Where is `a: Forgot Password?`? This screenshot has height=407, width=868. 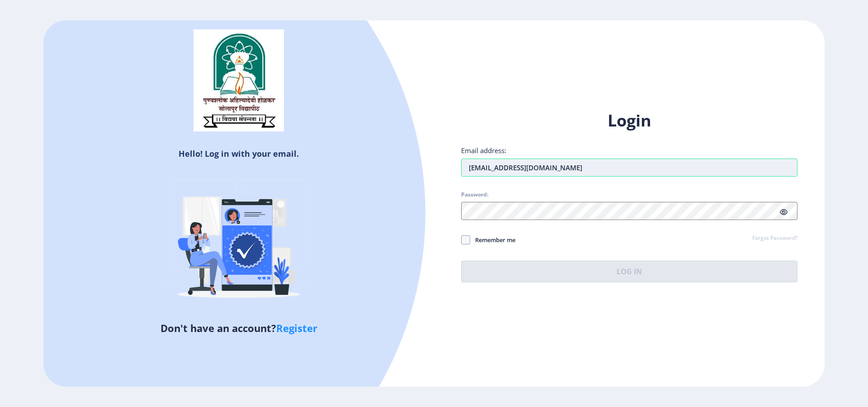
a: Forgot Password? is located at coordinates (774, 239).